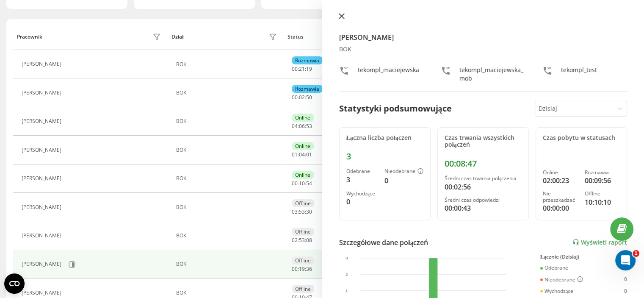  I want to click on div: Średni czas odpowiedzi, so click(483, 200).